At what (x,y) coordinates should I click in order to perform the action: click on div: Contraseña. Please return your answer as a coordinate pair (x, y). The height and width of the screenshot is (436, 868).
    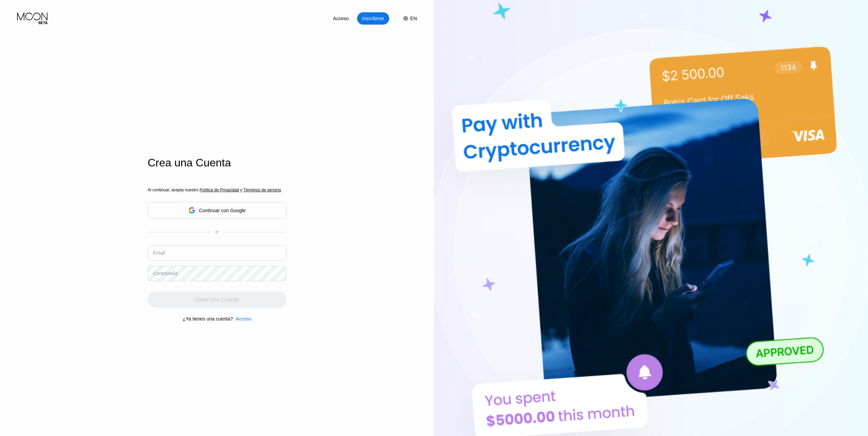
    Looking at the image, I should click on (165, 273).